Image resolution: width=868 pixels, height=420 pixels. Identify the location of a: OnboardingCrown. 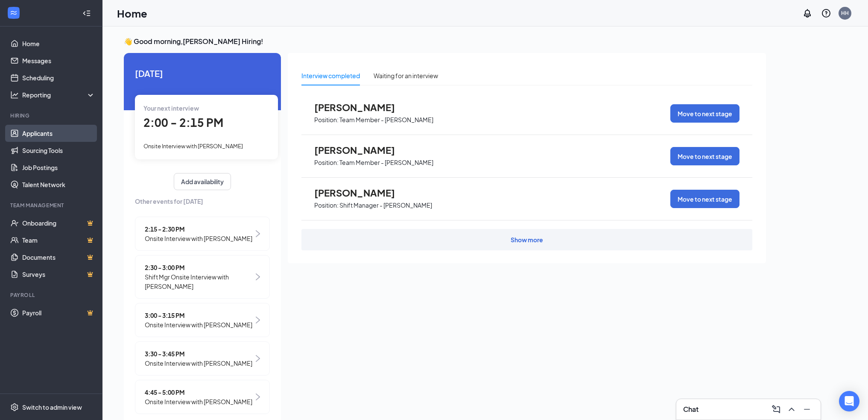
(59, 223).